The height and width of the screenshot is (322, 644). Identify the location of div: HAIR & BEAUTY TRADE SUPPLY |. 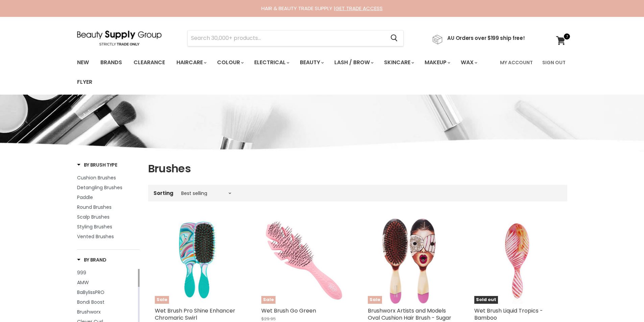
(322, 9).